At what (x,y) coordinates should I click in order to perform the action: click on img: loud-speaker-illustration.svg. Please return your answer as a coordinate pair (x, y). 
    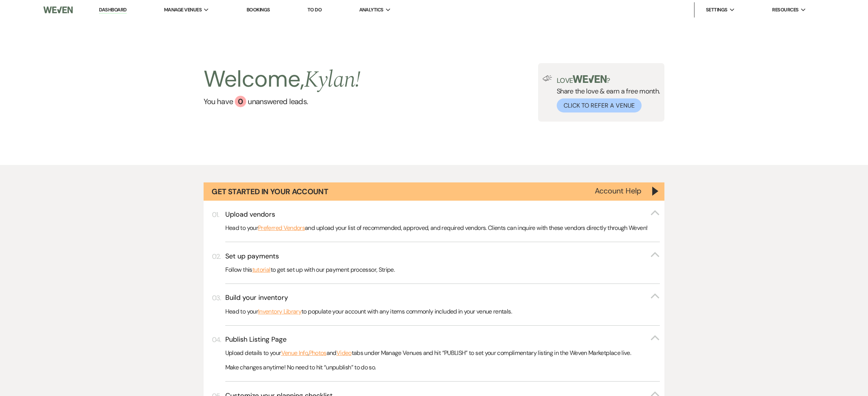
    Looking at the image, I should click on (547, 78).